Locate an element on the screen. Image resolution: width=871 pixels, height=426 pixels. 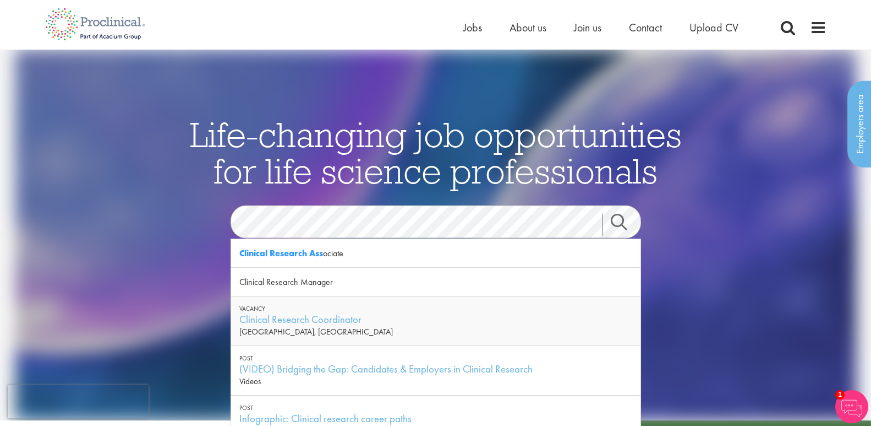
div: ociate is located at coordinates (436, 253).